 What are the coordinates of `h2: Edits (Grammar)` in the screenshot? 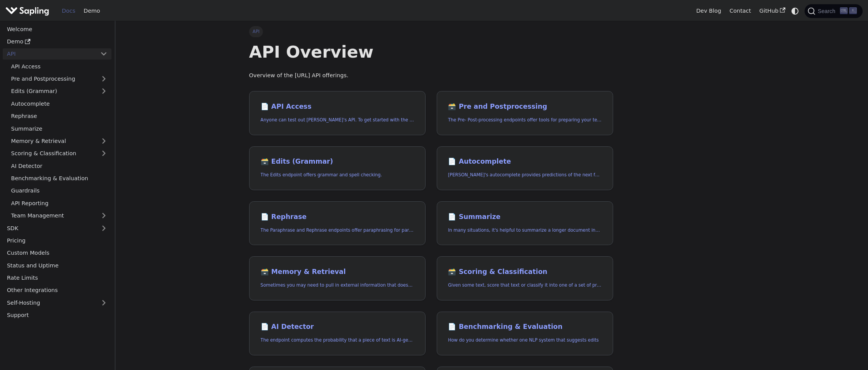 It's located at (337, 162).